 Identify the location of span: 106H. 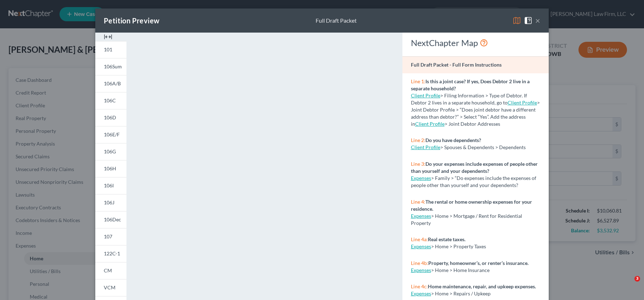
(109, 168).